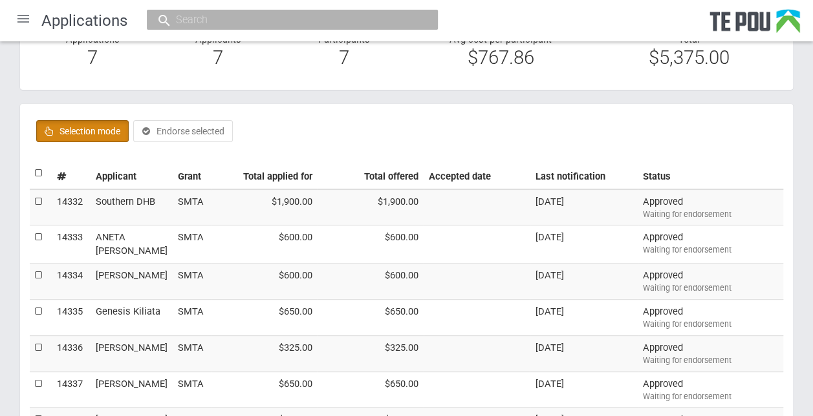 The height and width of the screenshot is (416, 813). I want to click on div: Total, so click(688, 48).